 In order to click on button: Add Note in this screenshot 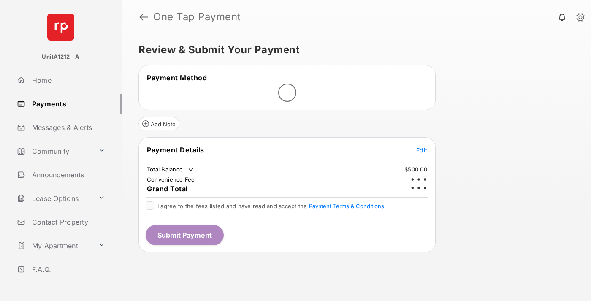, I will do `click(159, 124)`.